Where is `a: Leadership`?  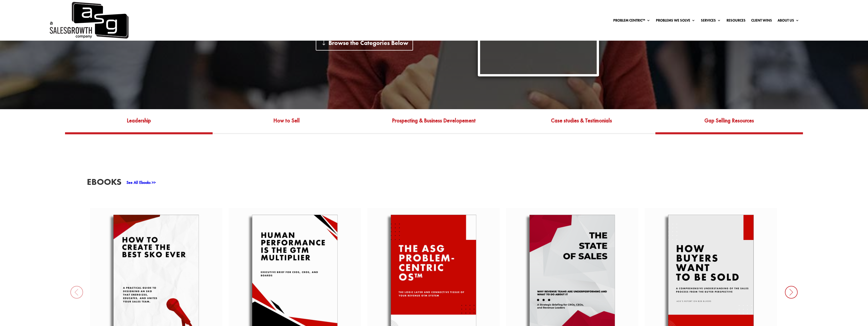
a: Leadership is located at coordinates (139, 124).